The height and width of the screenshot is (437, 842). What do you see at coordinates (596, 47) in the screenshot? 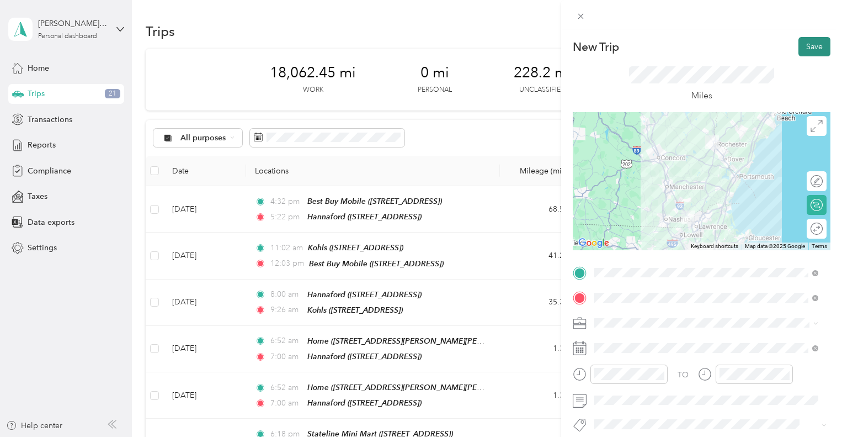
I see `p: New Trip` at bounding box center [596, 47].